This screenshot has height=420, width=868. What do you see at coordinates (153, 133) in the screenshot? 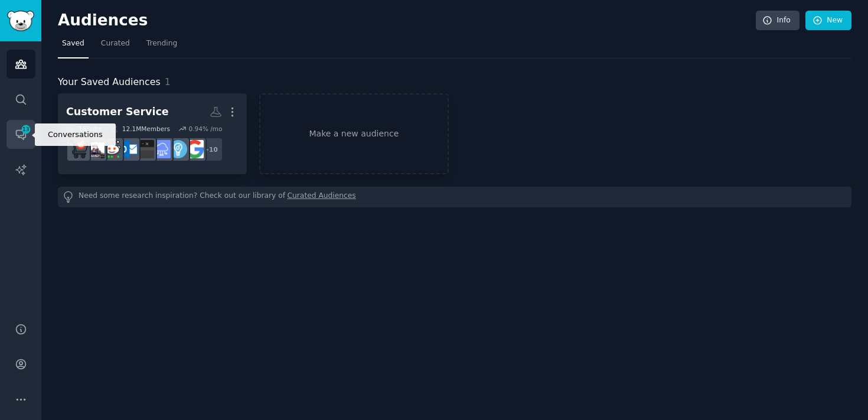
I see `a: Customer Service18Subs12.1MMembers0.94% /mo+10gsuiteEntrepreneurSaaSsoftwareOutlooksysadminmspeco...` at bounding box center [153, 133].